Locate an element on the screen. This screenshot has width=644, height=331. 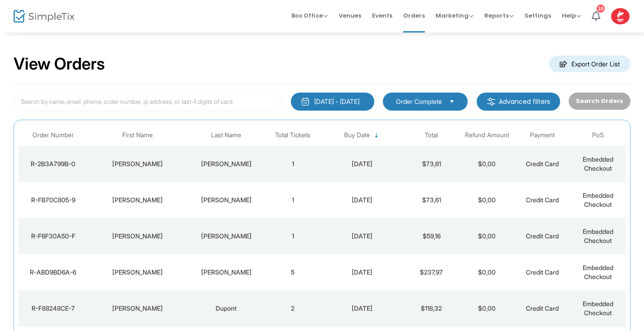
div: Johanne is located at coordinates (138, 308).